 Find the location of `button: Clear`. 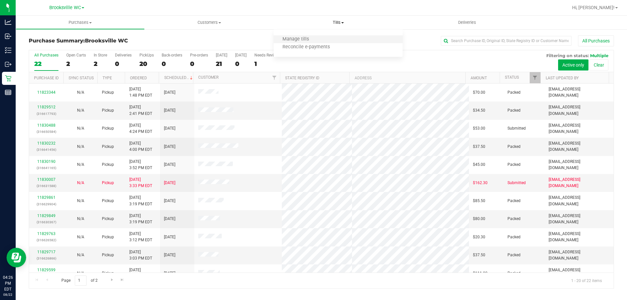

button: Clear is located at coordinates (599, 65).